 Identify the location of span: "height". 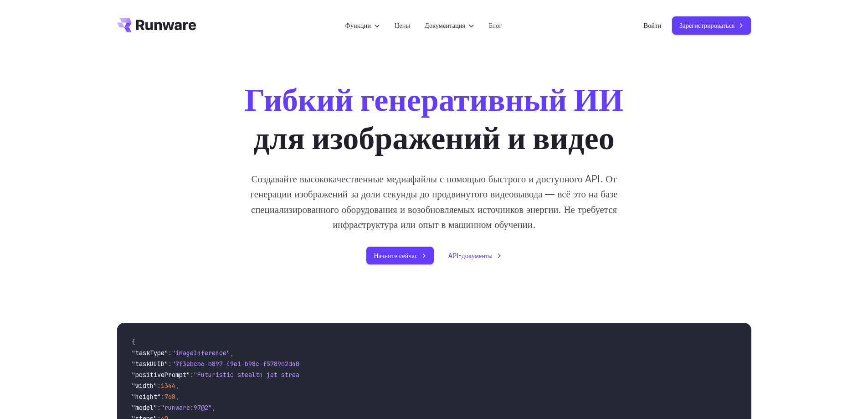
(146, 397).